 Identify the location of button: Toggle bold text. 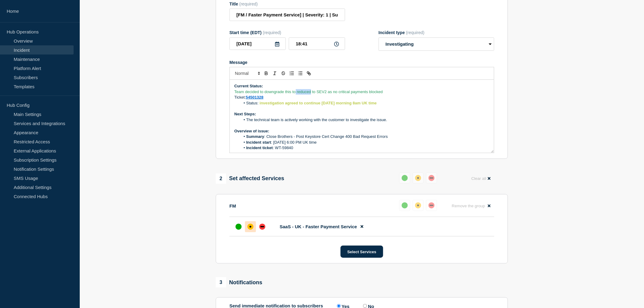
(266, 73).